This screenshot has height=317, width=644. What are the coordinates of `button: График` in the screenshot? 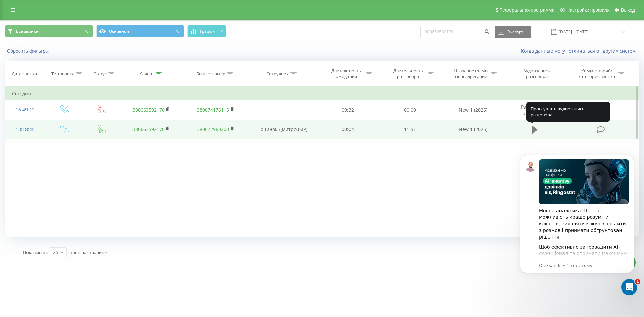 It's located at (206, 31).